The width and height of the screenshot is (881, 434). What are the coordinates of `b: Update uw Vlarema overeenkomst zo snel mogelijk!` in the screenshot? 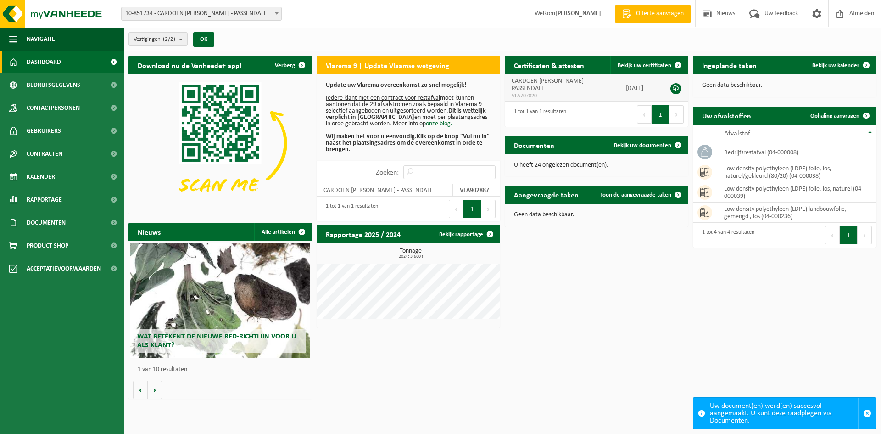 It's located at (396, 85).